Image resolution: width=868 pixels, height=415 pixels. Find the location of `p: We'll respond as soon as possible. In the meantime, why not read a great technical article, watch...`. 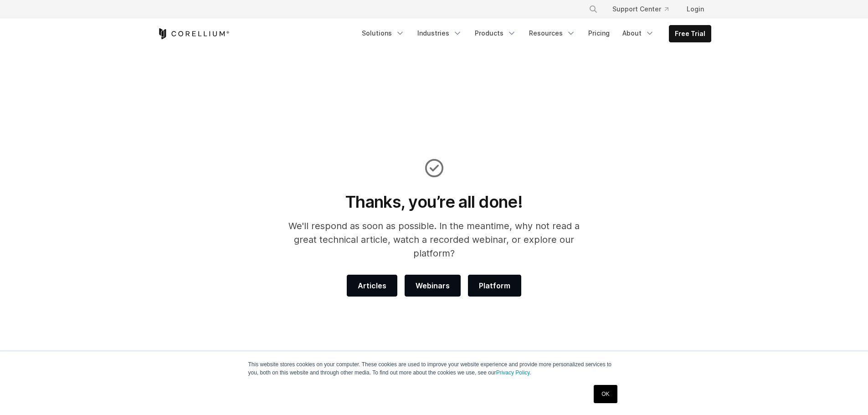

p: We'll respond as soon as possible. In the meantime, why not read a great technical article, watch... is located at coordinates (434, 240).